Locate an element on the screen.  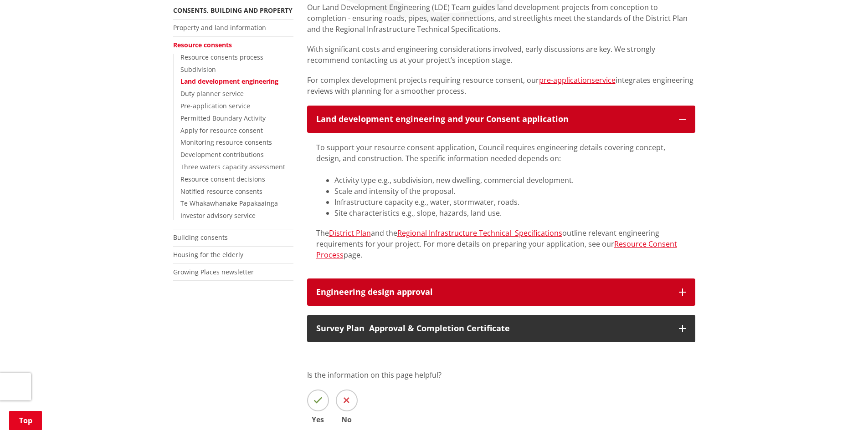
p: Our Land Development Engineering (LDE) Team guides land development projects from conception to c... is located at coordinates (501, 18).